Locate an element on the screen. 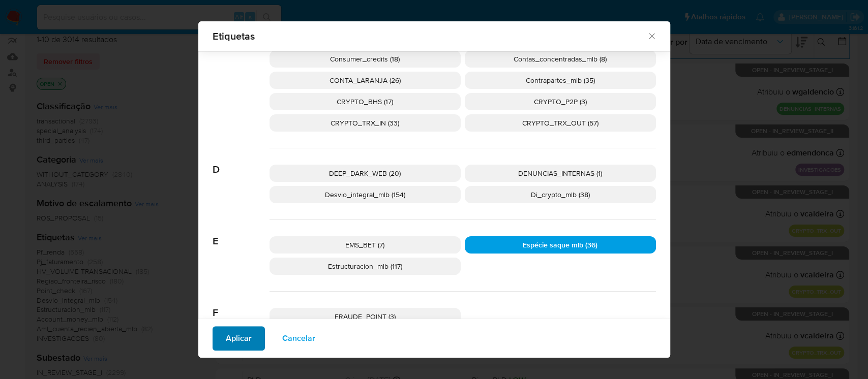  div: Consumer_credits (18) is located at coordinates (365, 59).